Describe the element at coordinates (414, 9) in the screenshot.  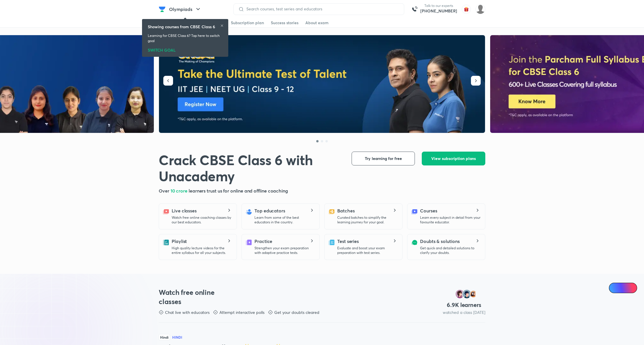
I see `a: call-us` at that location.